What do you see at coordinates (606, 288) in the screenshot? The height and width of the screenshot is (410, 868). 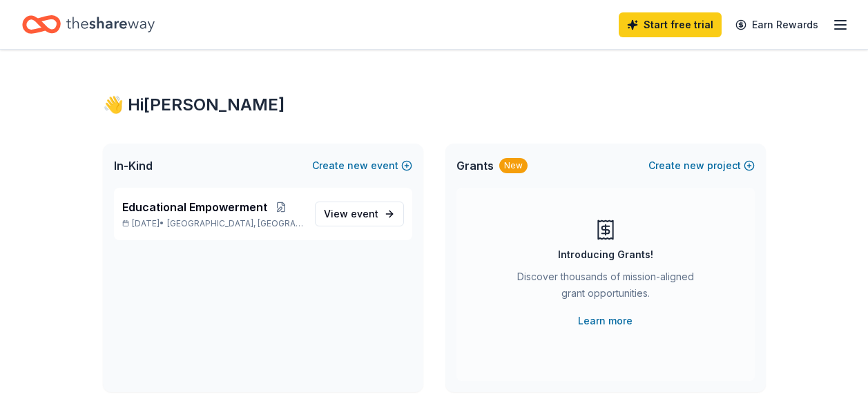 I see `div: Discover thousands of mission-aligned grant opportunities.` at bounding box center [606, 288].